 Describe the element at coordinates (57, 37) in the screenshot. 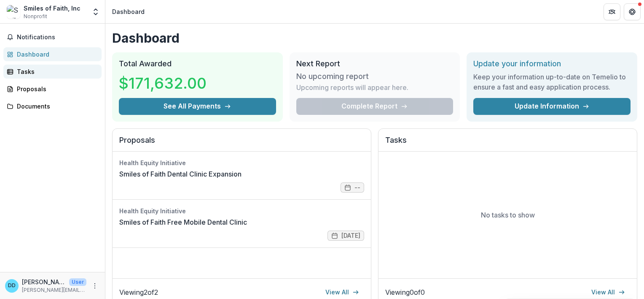

I see `span: Notifications` at that location.